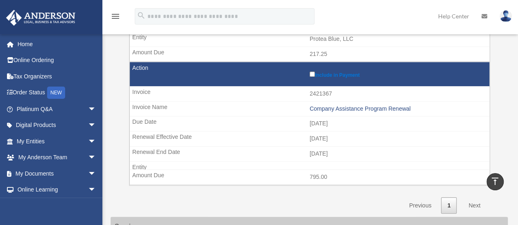 The width and height of the screenshot is (518, 225). Describe the element at coordinates (115, 18) in the screenshot. I see `a: menu` at that location.